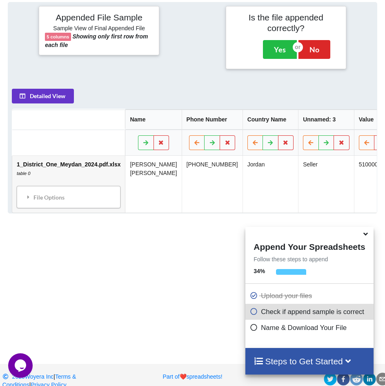 This screenshot has width=385, height=386. What do you see at coordinates (326, 184) in the screenshot?
I see `td: Seller` at bounding box center [326, 184].